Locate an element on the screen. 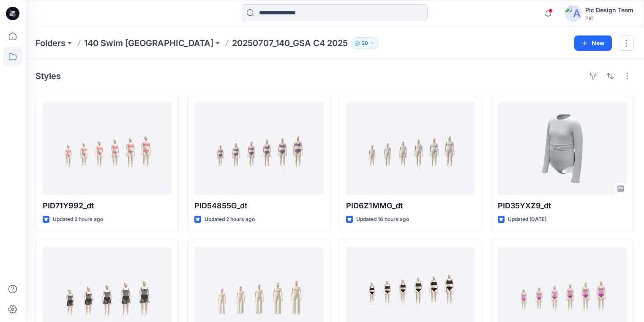 Image resolution: width=644 pixels, height=322 pixels. div: PIC is located at coordinates (609, 18).